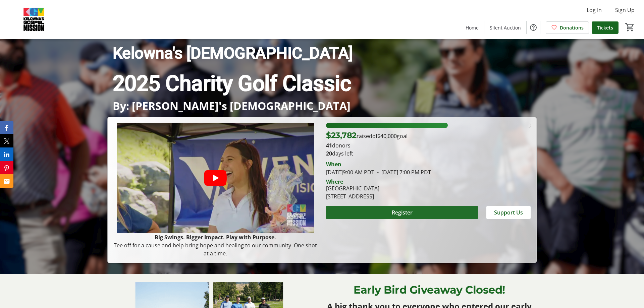  Describe the element at coordinates (334, 164) in the screenshot. I see `div: When` at that location.